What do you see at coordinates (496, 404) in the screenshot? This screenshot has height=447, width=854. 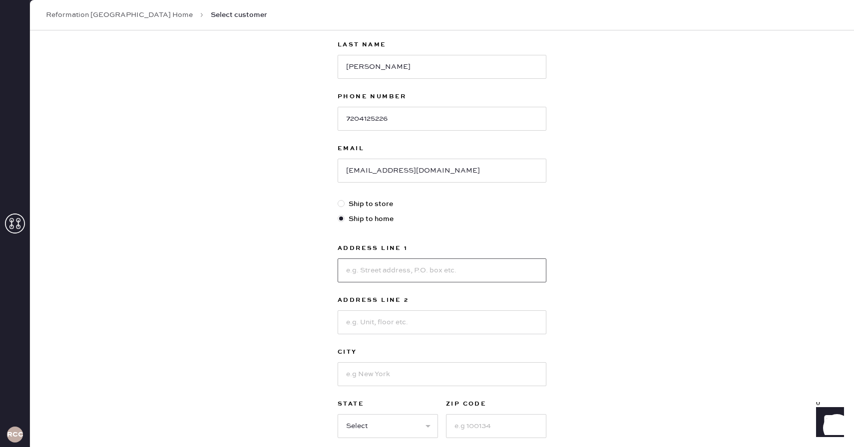 I see `label: ZIP Code` at bounding box center [496, 404].